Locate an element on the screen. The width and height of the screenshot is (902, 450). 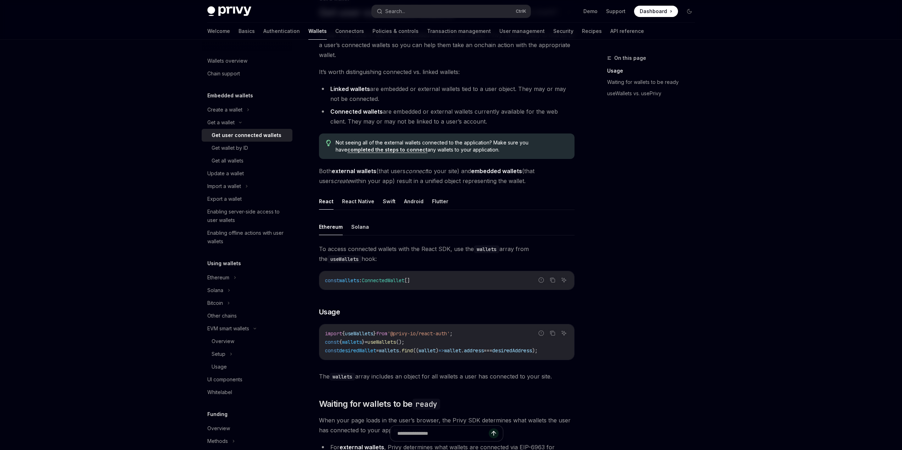
a: API reference is located at coordinates (627, 31).